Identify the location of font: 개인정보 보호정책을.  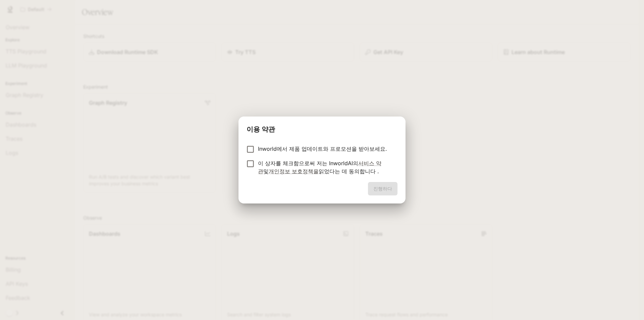
(294, 171).